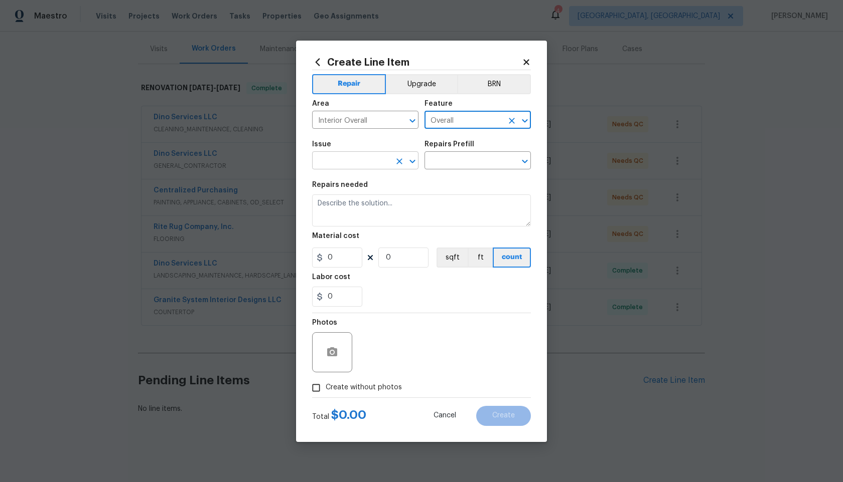 This screenshot has height=482, width=843. Describe the element at coordinates (444, 416) in the screenshot. I see `span: Cancel` at that location.